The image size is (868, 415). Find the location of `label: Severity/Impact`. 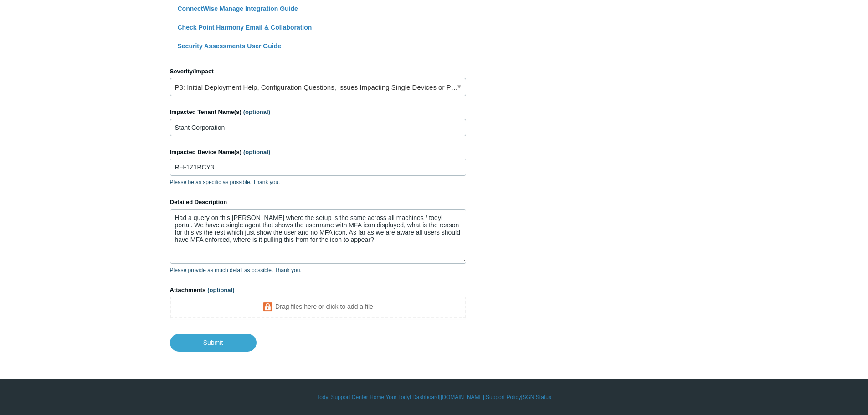

label: Severity/Impact is located at coordinates (318, 71).